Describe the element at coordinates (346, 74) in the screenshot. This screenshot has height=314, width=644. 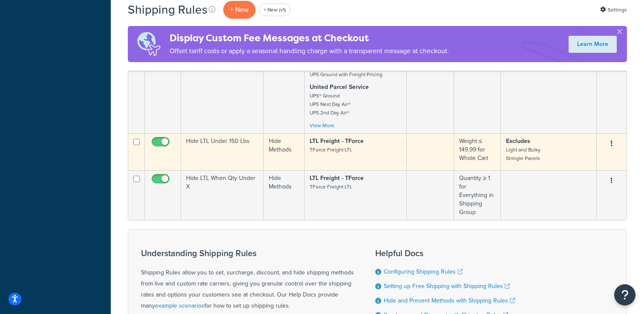
I see `small: UPS Ground with Freight Pricing` at that location.